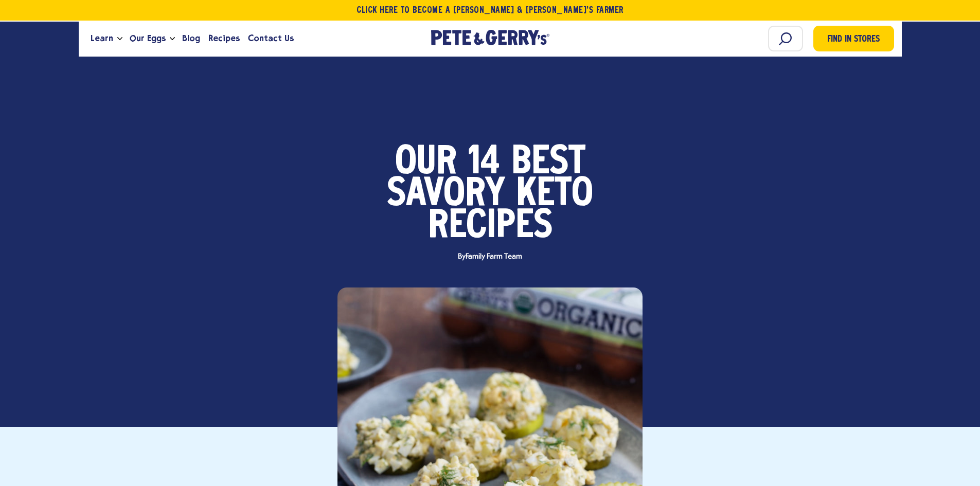  What do you see at coordinates (271, 38) in the screenshot?
I see `a: Contact Us` at bounding box center [271, 38].